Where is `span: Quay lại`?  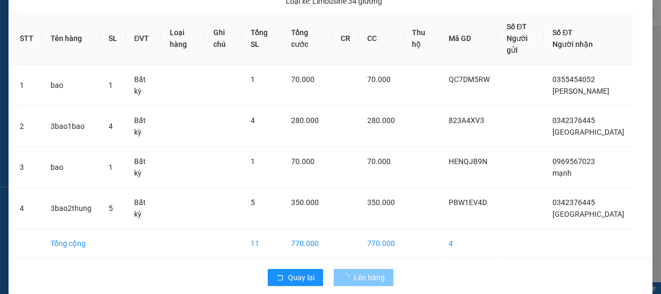
span: Quay lại is located at coordinates (301, 277).